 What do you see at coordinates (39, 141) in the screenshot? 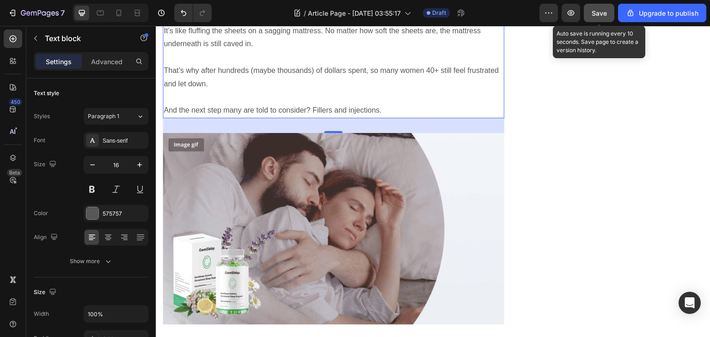
I see `div: Font` at bounding box center [39, 141].